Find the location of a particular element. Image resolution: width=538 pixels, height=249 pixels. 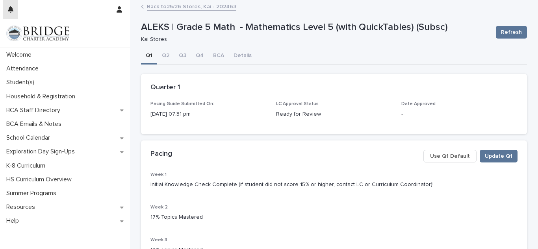

p: BCA Emails & Notes is located at coordinates (35, 124).